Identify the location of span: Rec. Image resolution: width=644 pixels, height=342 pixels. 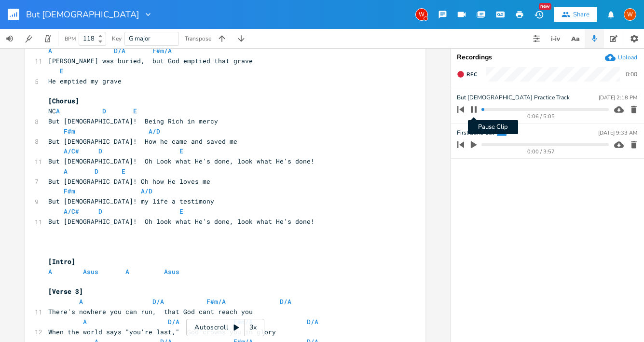
(472, 74).